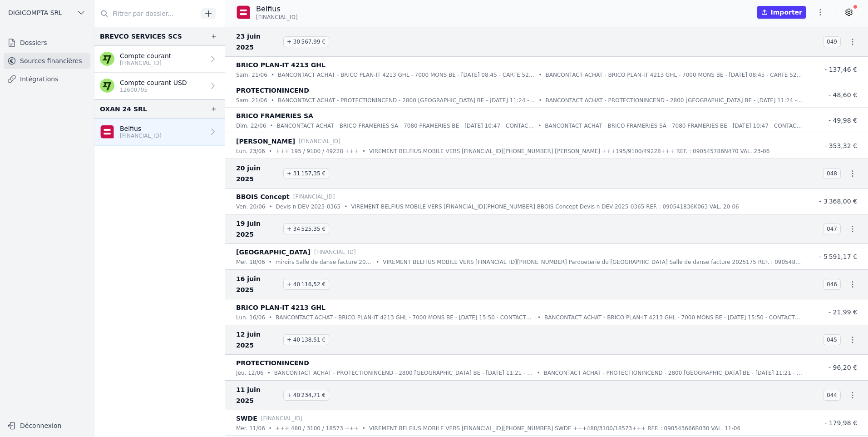 This screenshot has height=437, width=868. What do you see at coordinates (843, 120) in the screenshot?
I see `span: - 49,98 €` at bounding box center [843, 120].